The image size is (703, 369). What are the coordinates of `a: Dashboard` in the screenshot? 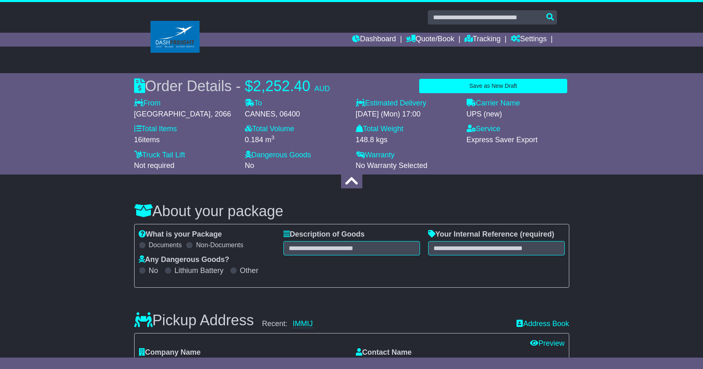 It's located at (374, 40).